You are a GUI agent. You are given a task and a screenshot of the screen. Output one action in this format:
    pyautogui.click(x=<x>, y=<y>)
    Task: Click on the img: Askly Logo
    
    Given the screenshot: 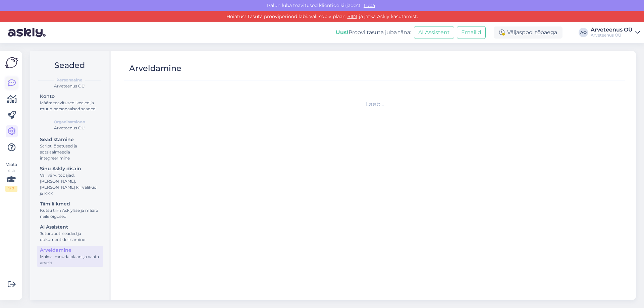 What is the action you would take?
    pyautogui.click(x=12, y=63)
    